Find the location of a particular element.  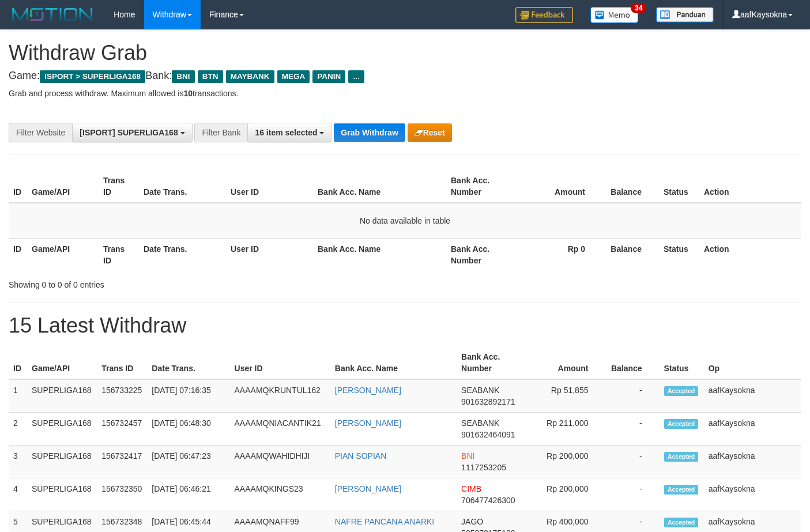

img: Feedback.jpg is located at coordinates (544, 15).